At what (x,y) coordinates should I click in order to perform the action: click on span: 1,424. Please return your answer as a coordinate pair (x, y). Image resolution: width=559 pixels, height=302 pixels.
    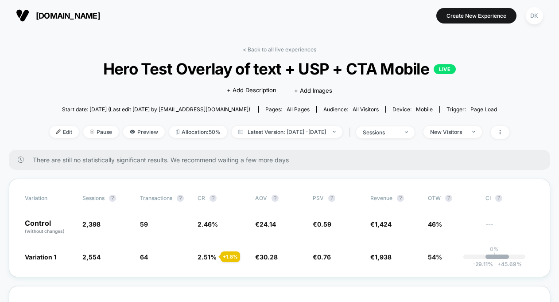
    Looking at the image, I should click on (383, 224).